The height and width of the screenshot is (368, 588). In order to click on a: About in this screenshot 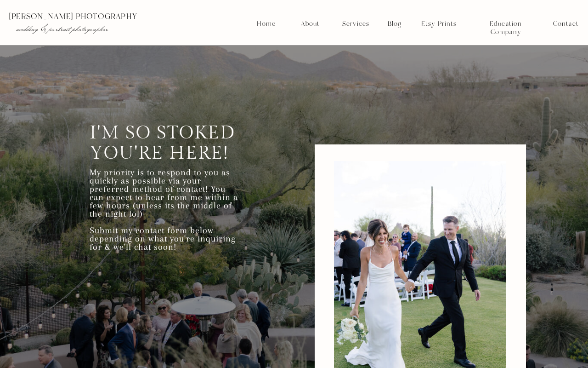, I will do `click(310, 24)`.